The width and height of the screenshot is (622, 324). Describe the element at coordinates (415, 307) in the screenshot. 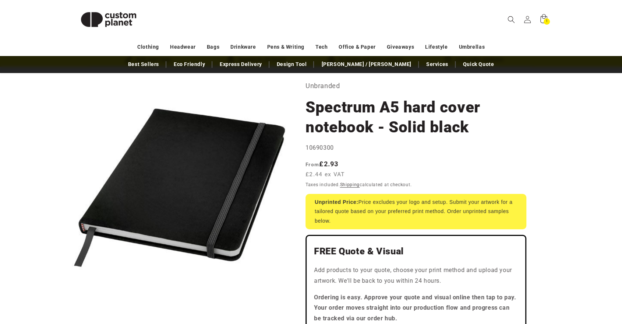

I see `strong: Ordering is easy. Approve your quote and visual online then tap to pay. Your order moves straight...` at that location.